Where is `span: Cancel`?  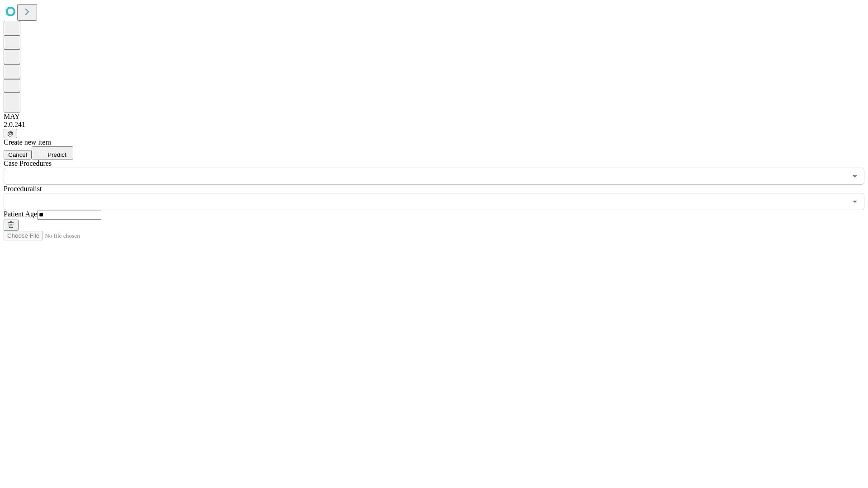 span: Cancel is located at coordinates (18, 155).